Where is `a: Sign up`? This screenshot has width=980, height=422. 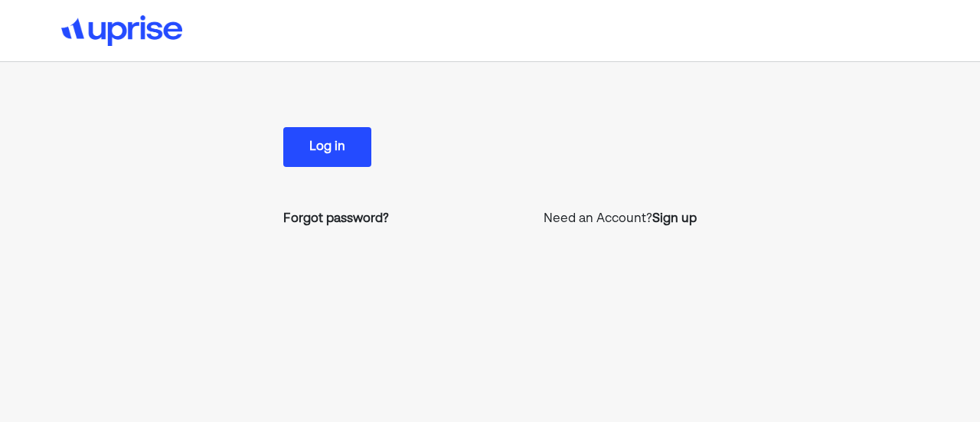
a: Sign up is located at coordinates (675, 219).